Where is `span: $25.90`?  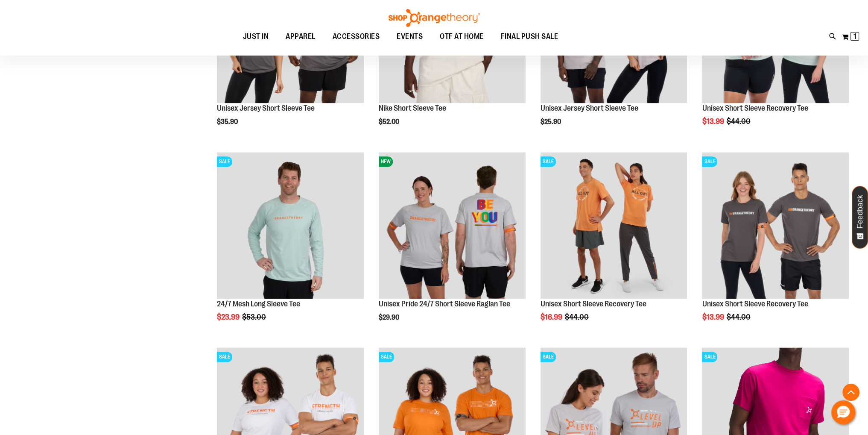 span: $25.90 is located at coordinates (551, 121).